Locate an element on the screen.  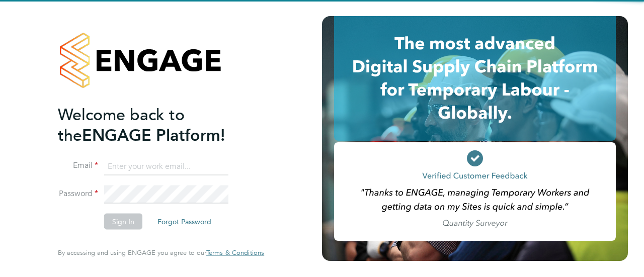
label: Email is located at coordinates (78, 165).